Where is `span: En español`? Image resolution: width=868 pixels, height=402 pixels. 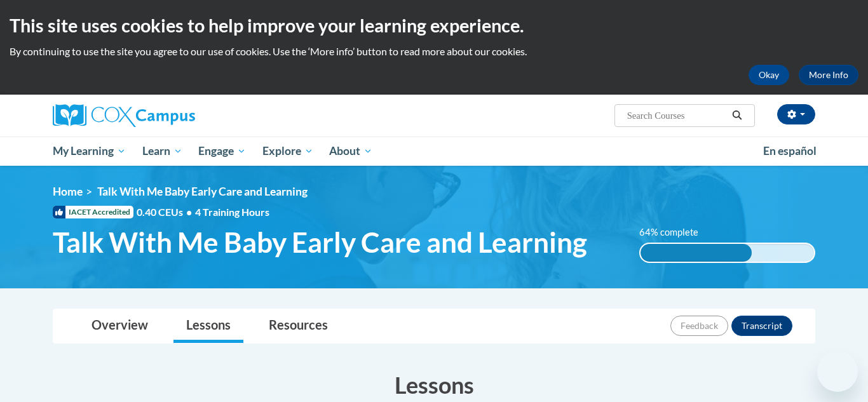 span: En español is located at coordinates (789, 150).